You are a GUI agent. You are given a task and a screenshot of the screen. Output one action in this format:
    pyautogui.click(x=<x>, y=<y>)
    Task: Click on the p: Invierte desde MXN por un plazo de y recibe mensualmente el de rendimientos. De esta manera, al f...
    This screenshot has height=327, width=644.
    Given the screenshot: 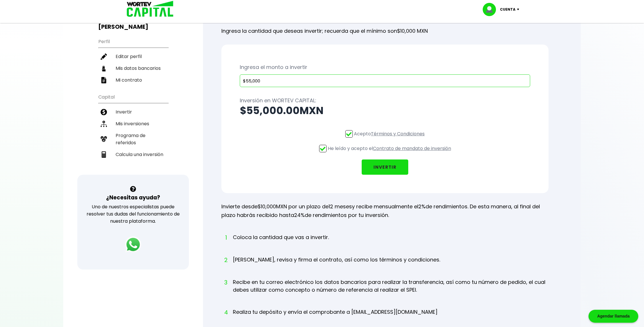 What is the action you would take?
    pyautogui.click(x=385, y=211)
    